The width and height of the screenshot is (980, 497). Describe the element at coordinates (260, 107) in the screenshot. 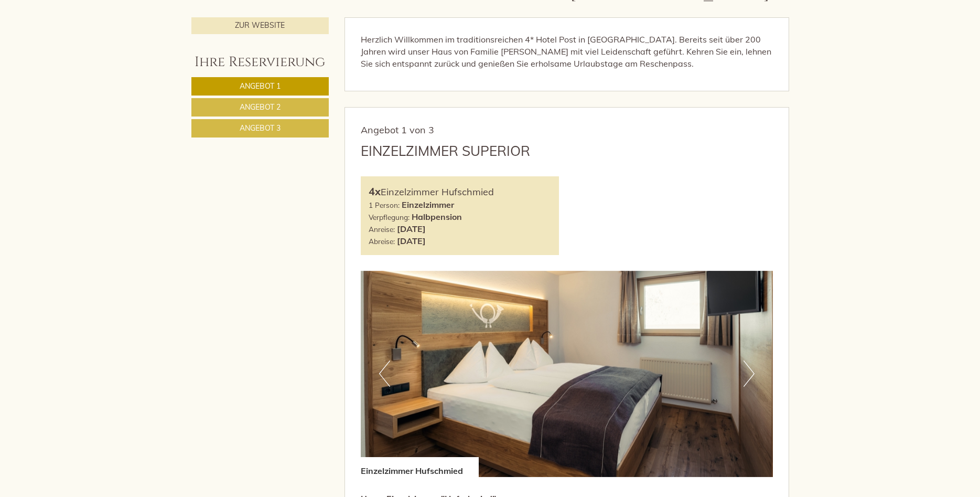

I see `span: Angebot 2` at that location.